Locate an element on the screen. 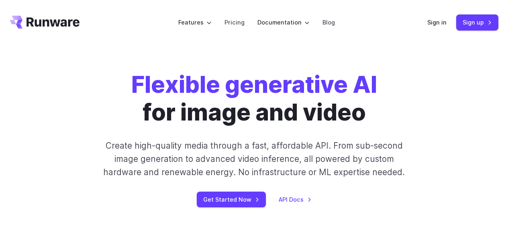 This screenshot has width=508, height=235. label: Documentation is located at coordinates (284, 22).